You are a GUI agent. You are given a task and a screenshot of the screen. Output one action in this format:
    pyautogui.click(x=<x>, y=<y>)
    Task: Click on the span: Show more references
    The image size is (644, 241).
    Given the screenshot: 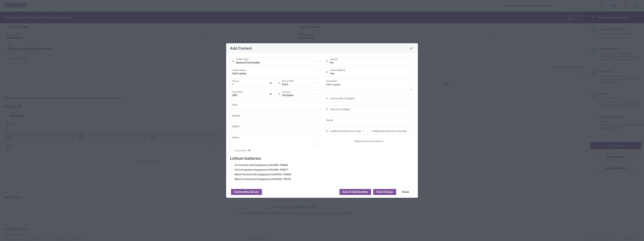 What is the action you would take?
    pyautogui.click(x=369, y=141)
    